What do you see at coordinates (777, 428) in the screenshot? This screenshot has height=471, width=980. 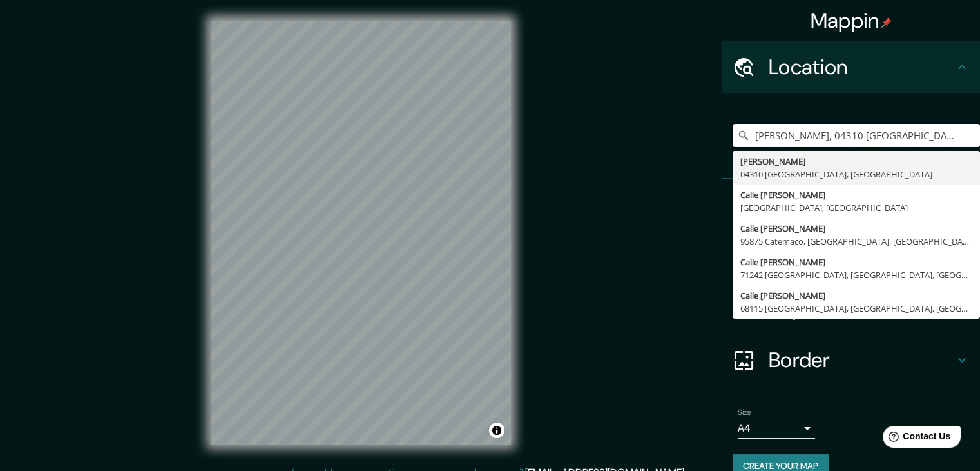 I see `div: A4` at bounding box center [777, 428].